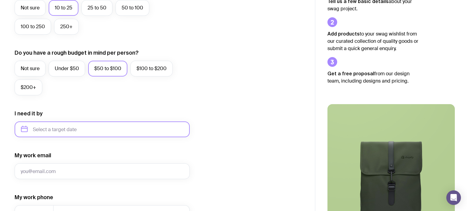 The height and width of the screenshot is (211, 467). Describe the element at coordinates (373, 77) in the screenshot. I see `p: from our design team, including designs and pricing.` at that location.